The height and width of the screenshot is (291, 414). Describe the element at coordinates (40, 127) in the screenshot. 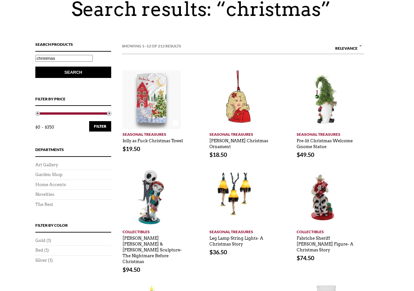

I see `span: $0` at that location.